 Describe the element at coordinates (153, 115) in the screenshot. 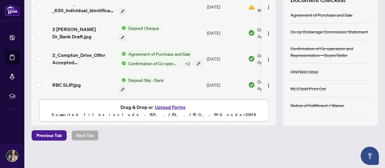

I see `p: Supported files include .PDF, .JPG, .JPEG, .PNG under 25 MB` at that location.